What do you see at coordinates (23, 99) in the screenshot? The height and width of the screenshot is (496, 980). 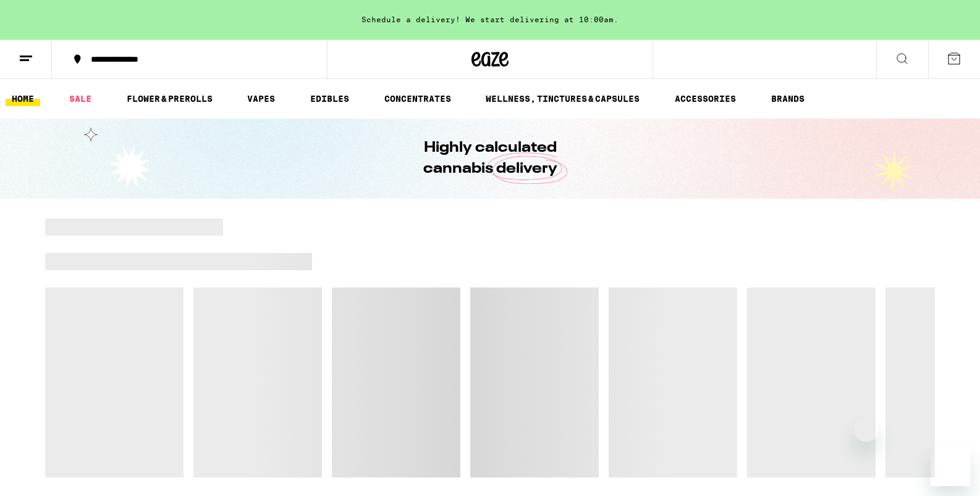 I see `a: HOME` at bounding box center [23, 99].